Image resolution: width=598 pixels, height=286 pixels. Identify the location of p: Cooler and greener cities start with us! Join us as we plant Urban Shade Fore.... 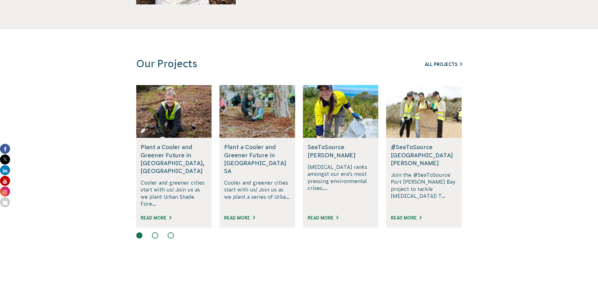
(174, 193).